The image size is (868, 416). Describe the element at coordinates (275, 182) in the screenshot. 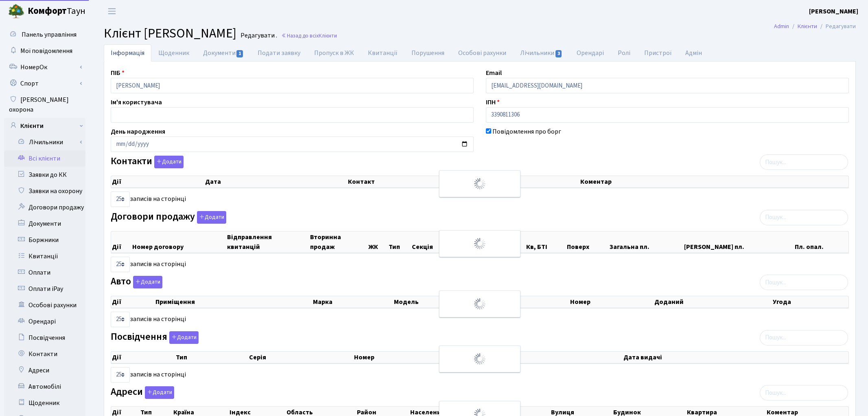

I see `th: Дата` at that location.